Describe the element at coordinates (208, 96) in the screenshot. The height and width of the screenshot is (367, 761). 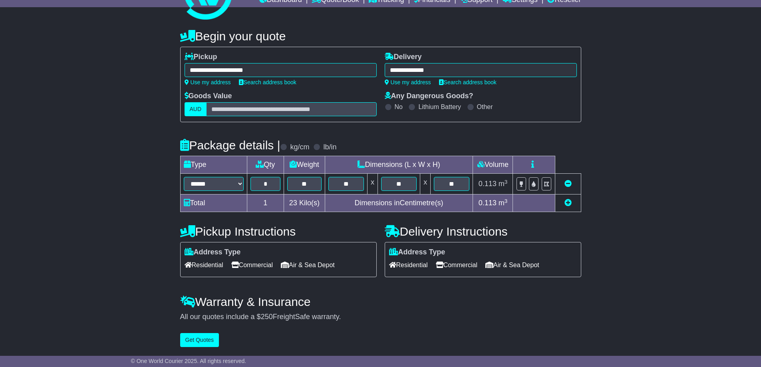
I see `label: Goods Value` at that location.